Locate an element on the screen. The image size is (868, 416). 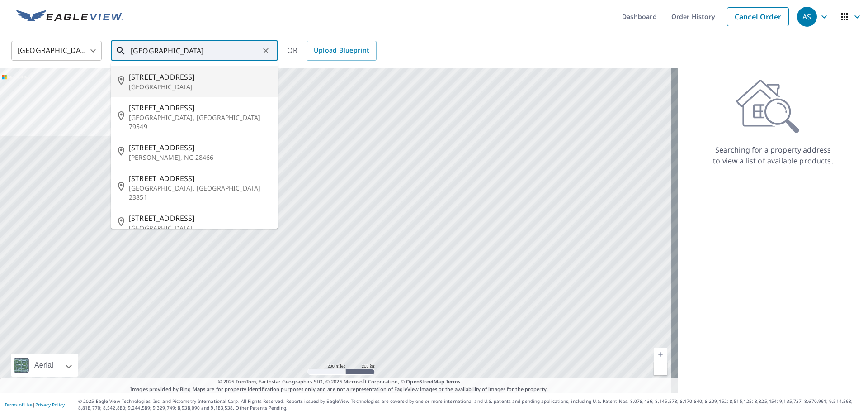
span: © 2025 TomTom, Earthstar Geographics SIO, © 2025 Microsoft Corporation, © is located at coordinates (339, 381).